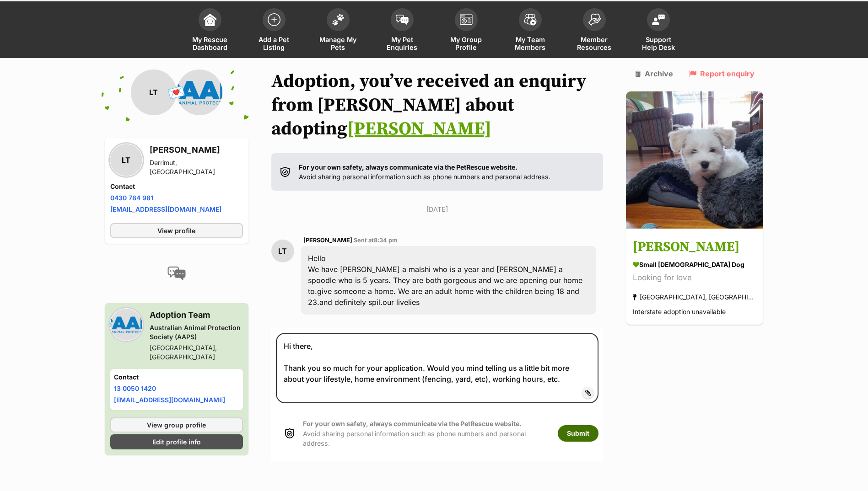  I want to click on span: Member Resources, so click(594, 43).